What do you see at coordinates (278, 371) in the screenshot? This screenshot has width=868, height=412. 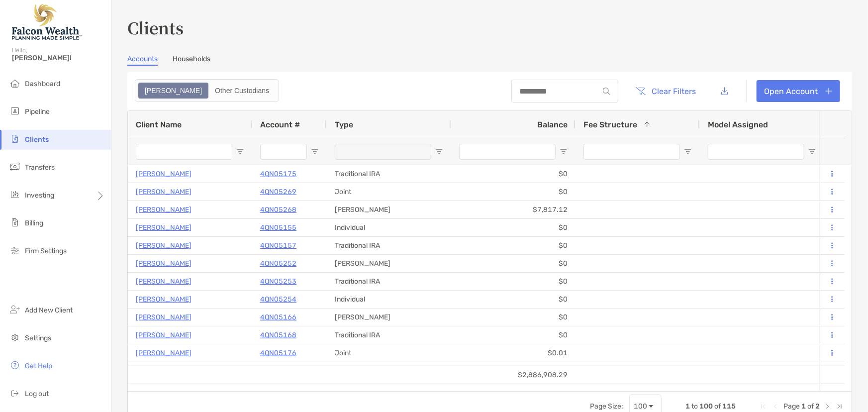 I see `p: 4QN05187` at bounding box center [278, 371].